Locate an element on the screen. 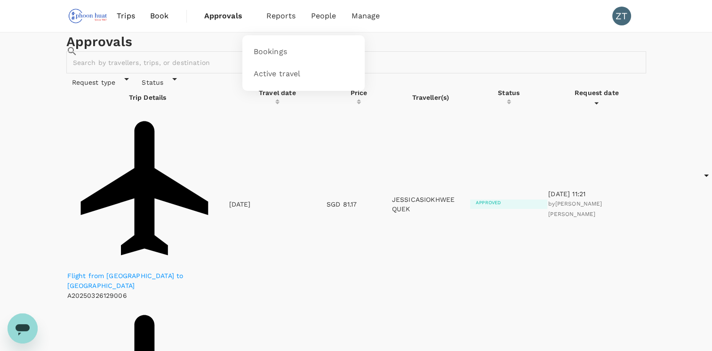  span: Manage is located at coordinates (365, 16).